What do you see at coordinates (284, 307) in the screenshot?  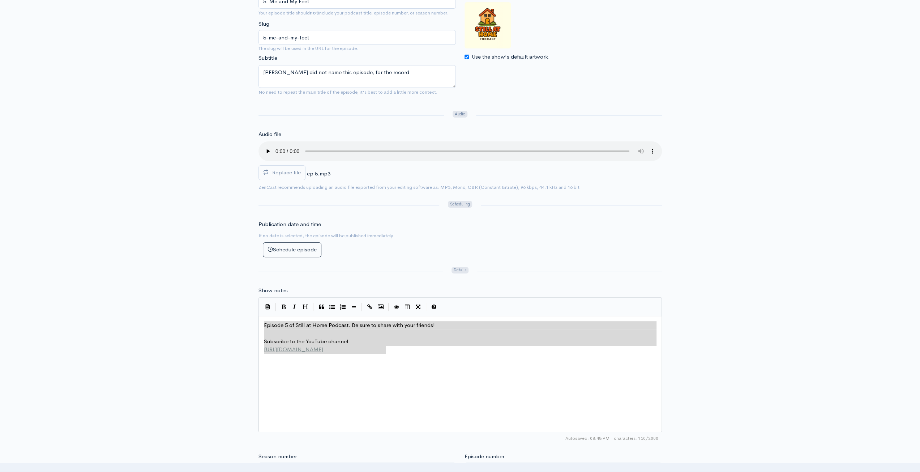 I see `button: Bold` at bounding box center [284, 307].